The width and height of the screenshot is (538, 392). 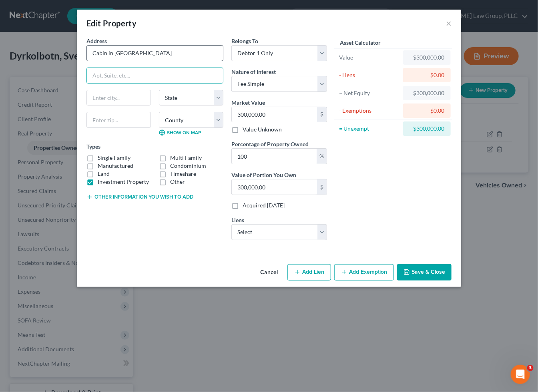 I want to click on label: Multi Family, so click(x=186, y=158).